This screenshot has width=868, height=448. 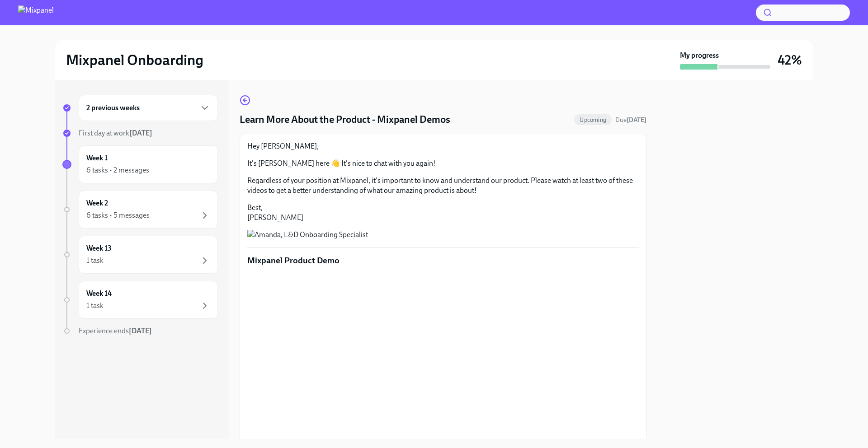 I want to click on a: Week 26 tasks • 5 messages, so click(x=140, y=209).